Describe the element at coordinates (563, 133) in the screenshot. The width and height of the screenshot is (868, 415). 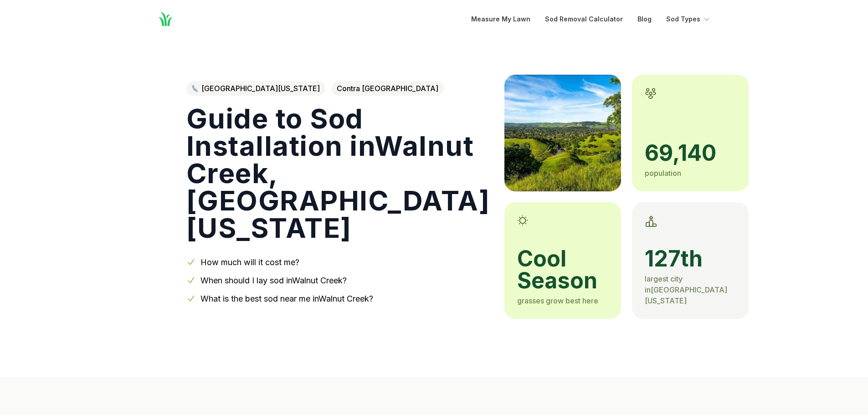
I see `img: A picture of Walnut Creek` at that location.